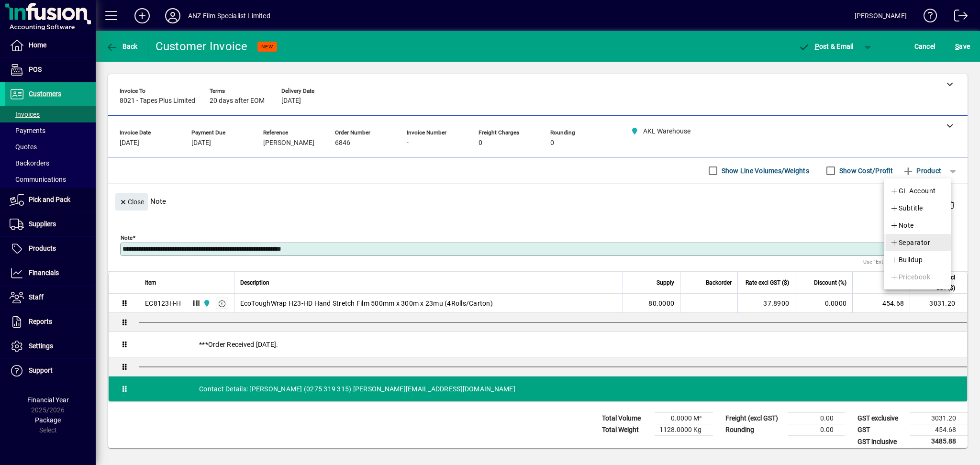 This screenshot has width=980, height=465. Describe the element at coordinates (917, 208) in the screenshot. I see `button: Subtitle` at that location.